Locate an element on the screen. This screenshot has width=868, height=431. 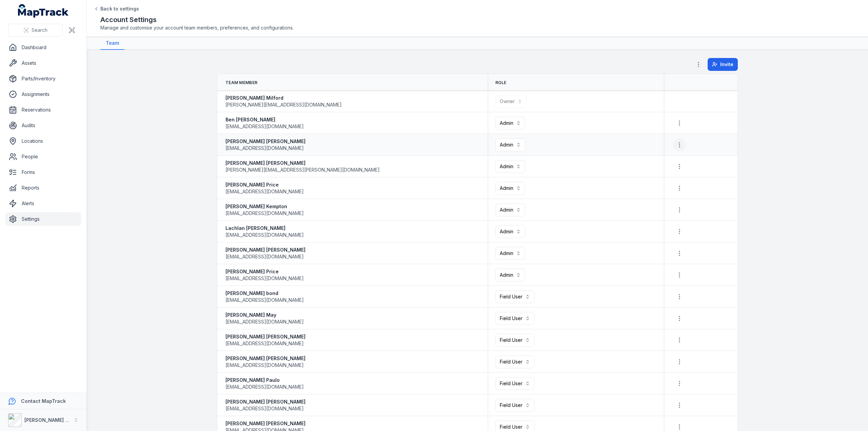
a: Back to settings is located at coordinates (116, 9).